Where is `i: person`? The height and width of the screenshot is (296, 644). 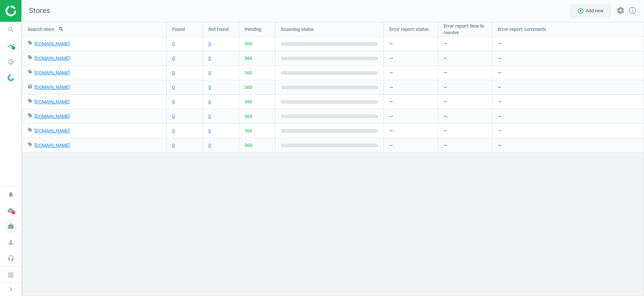
i: person is located at coordinates (11, 242).